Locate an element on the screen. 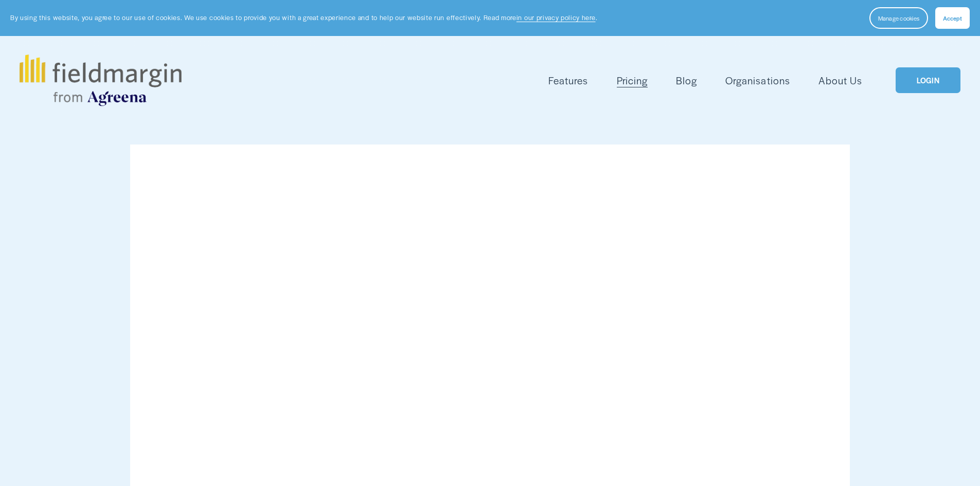 This screenshot has width=980, height=486. a: LOGIN is located at coordinates (928, 80).